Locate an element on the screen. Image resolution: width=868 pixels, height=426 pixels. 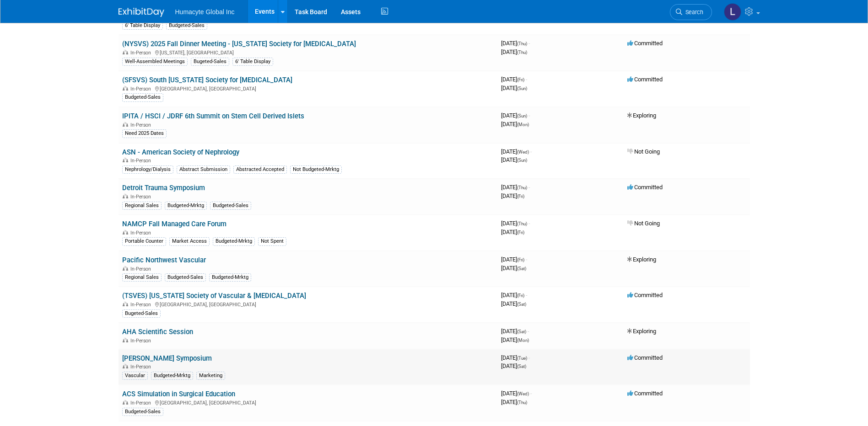
div: Market Access is located at coordinates (190, 241).